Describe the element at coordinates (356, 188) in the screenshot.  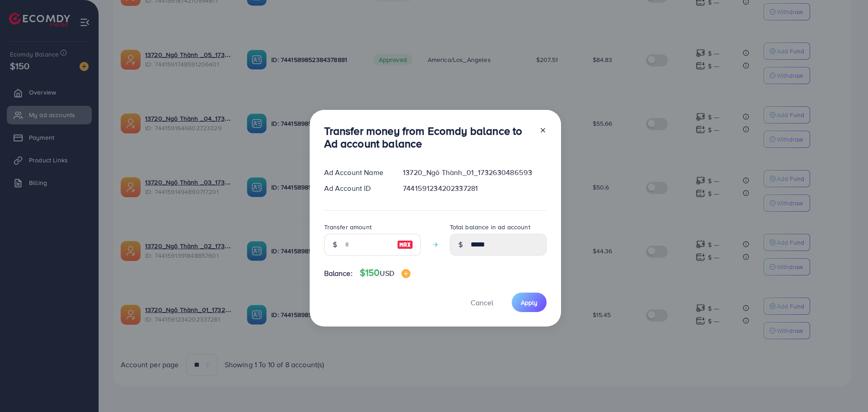
I see `div: Ad Account ID` at that location.